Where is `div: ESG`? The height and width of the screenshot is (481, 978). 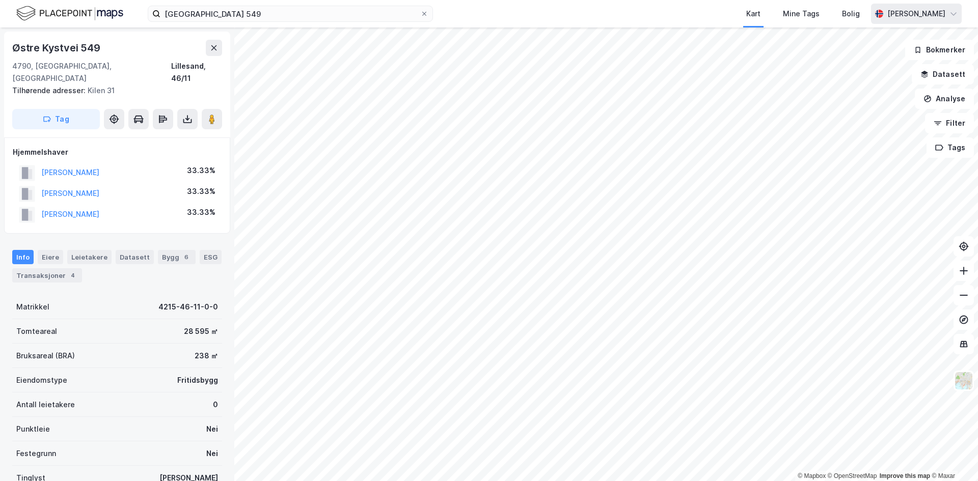
div: ESG is located at coordinates (210, 257).